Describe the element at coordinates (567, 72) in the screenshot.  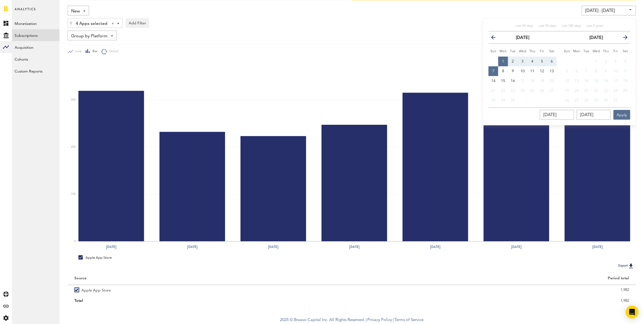
I see `button: 5` at that location.